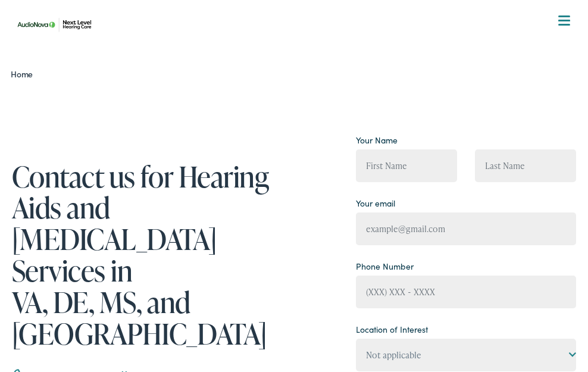  I want to click on label: Your Name, so click(377, 140).